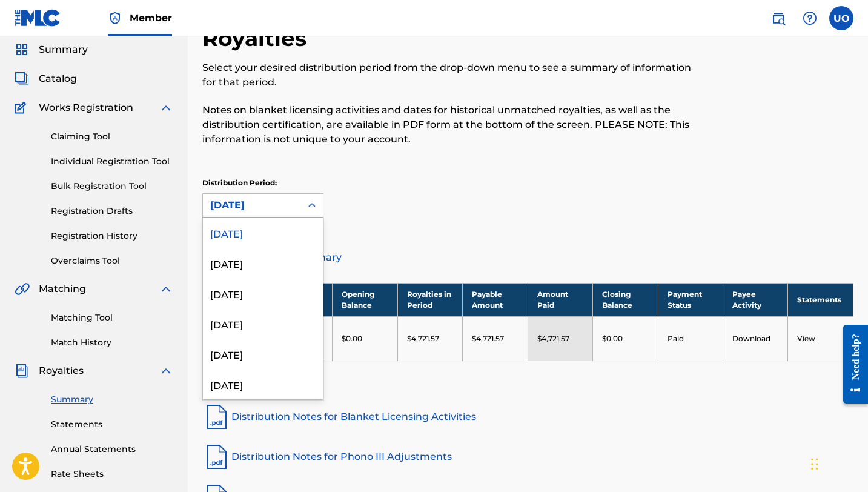 This screenshot has height=492, width=868. Describe the element at coordinates (453, 124) in the screenshot. I see `p: Notes on blanket licensing activities and dates for historical unmatched royalties, as well as th...` at that location.